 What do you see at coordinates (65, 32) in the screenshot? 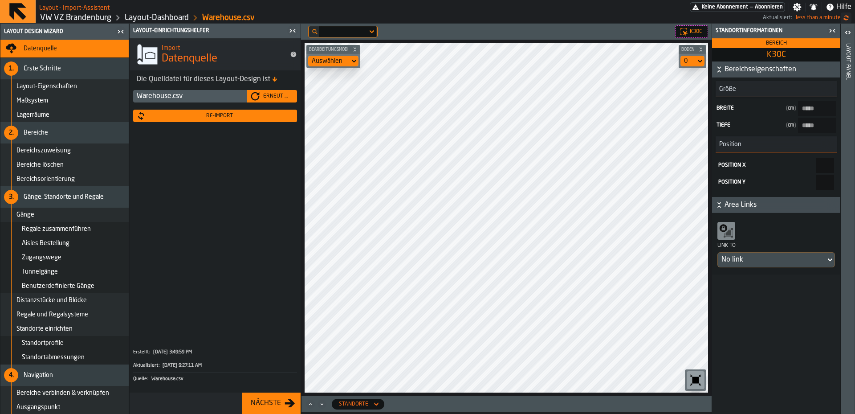
I see `header: Layout Design Wizard` at bounding box center [65, 32].